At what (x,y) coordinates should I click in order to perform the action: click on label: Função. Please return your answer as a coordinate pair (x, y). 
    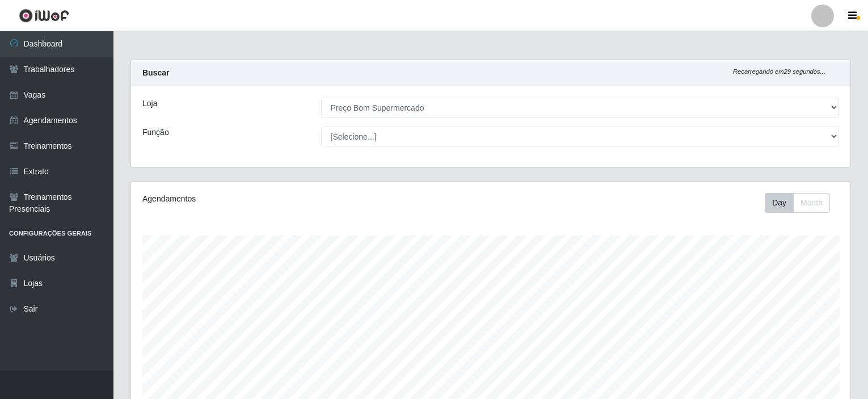
    Looking at the image, I should click on (155, 132).